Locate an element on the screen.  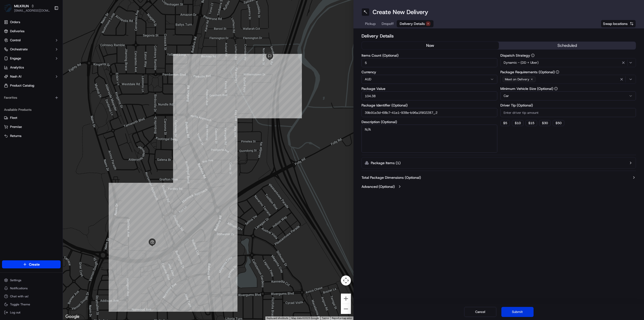
span: Orders is located at coordinates (15, 22).